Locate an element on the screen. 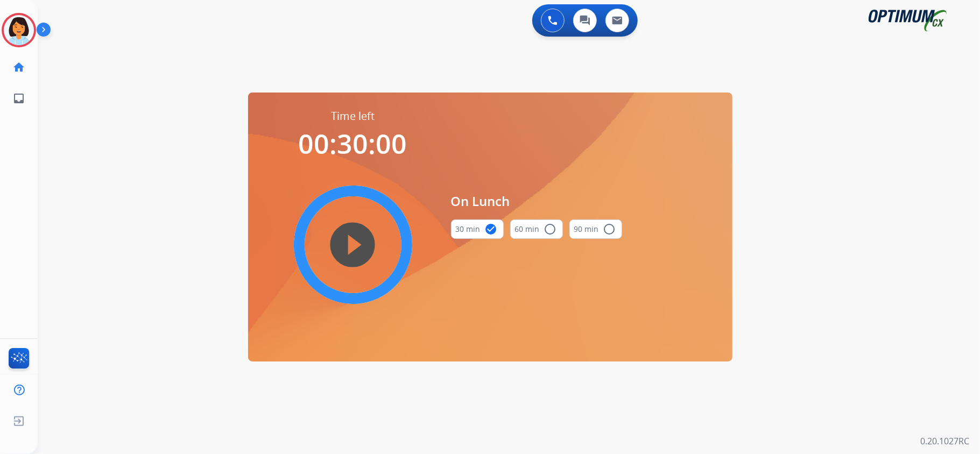  img: avatar is located at coordinates (19, 30).